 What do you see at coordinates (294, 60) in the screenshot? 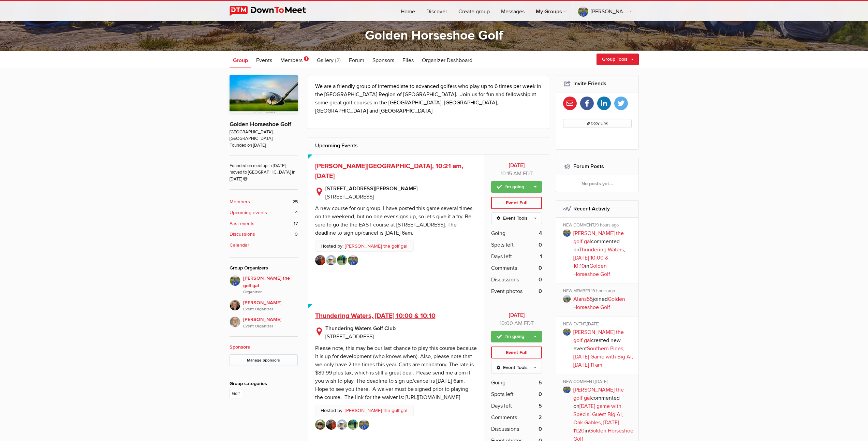
I see `a: Members 1` at bounding box center [294, 60].